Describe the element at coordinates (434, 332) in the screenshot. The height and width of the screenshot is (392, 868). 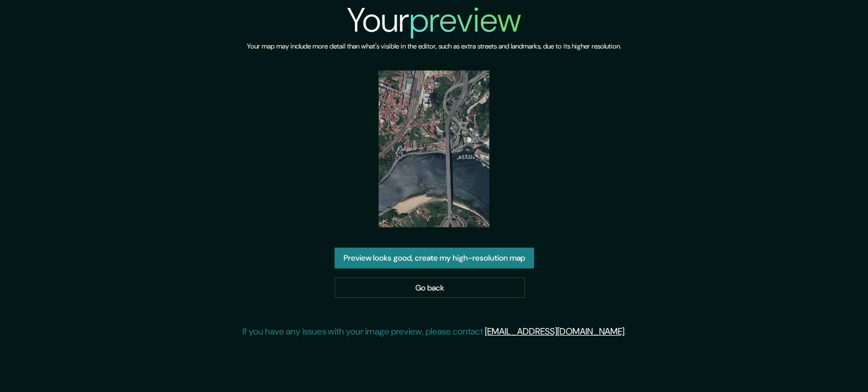
I see `p: If you have any issues with your image preview, please contact .` at that location.